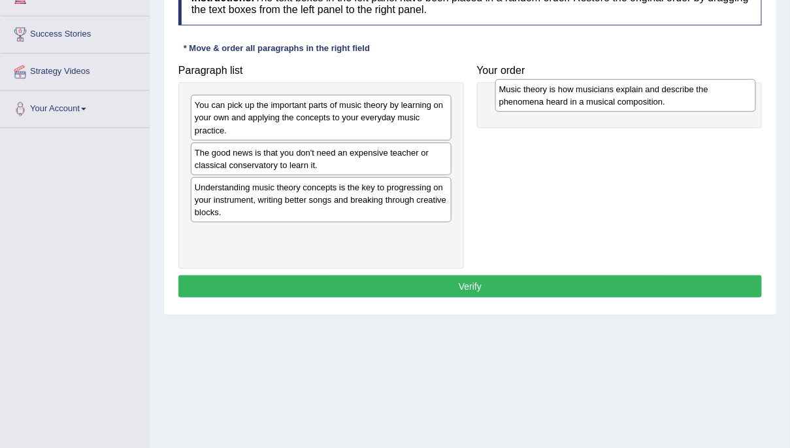 The width and height of the screenshot is (790, 448). What do you see at coordinates (321, 71) in the screenshot?
I see `h4: Paragraph list` at bounding box center [321, 71].